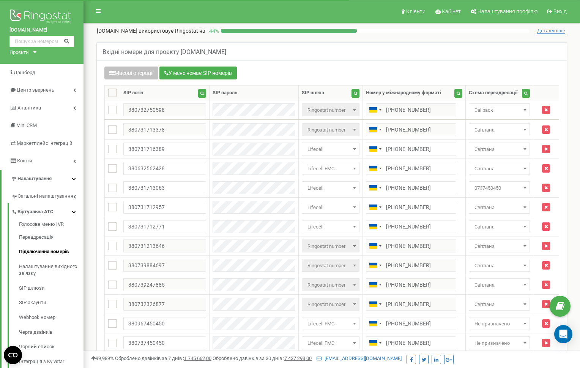 The height and width of the screenshot is (368, 580). Describe the element at coordinates (254, 93) in the screenshot. I see `th: SIP пароль` at that location.